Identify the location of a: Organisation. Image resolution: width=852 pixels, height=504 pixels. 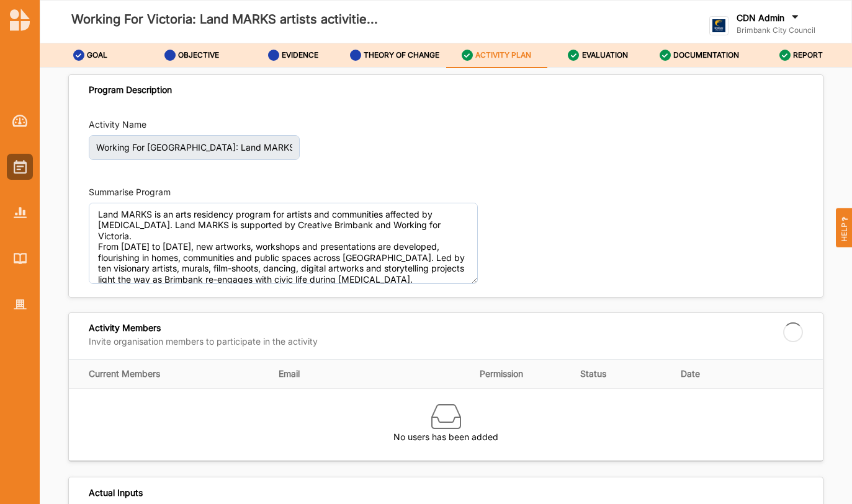
(20, 305).